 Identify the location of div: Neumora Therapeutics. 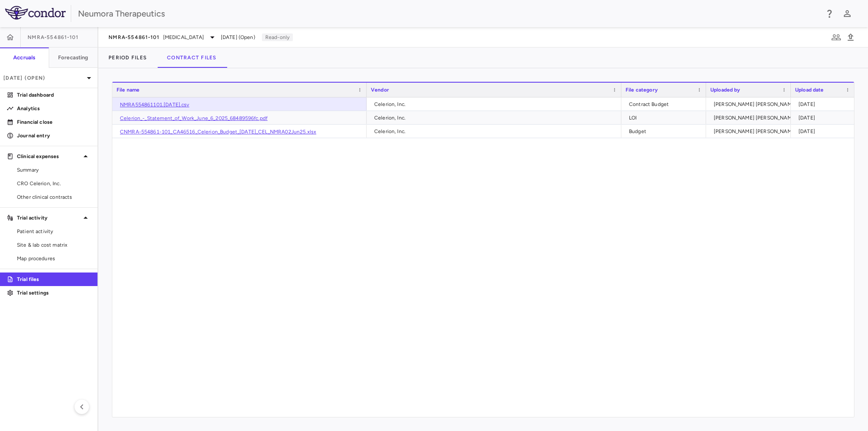
(449, 13).